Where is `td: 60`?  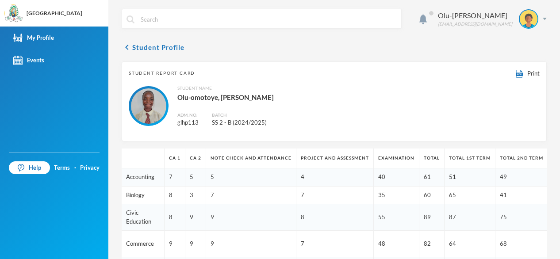
td: 60 is located at coordinates (432, 195).